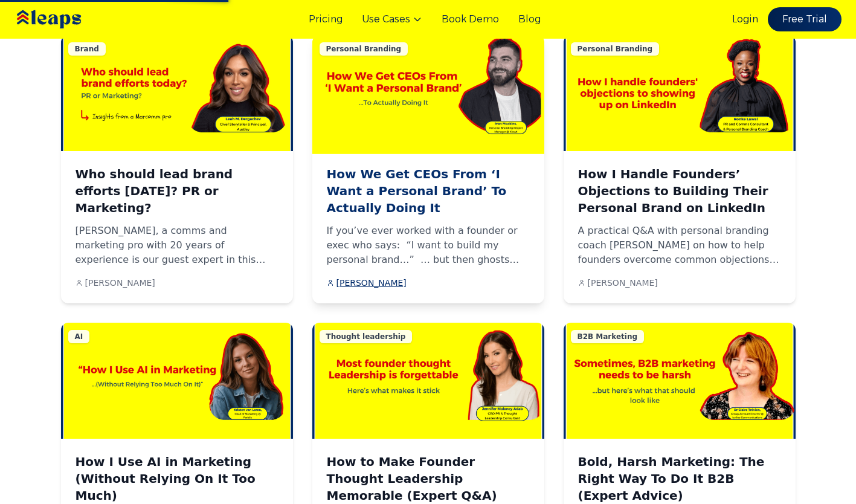 The image size is (856, 504). Describe the element at coordinates (679, 191) in the screenshot. I see `a: How I Handle Founders’ Objections to Building Their Personal Brand on LinkedIn` at that location.